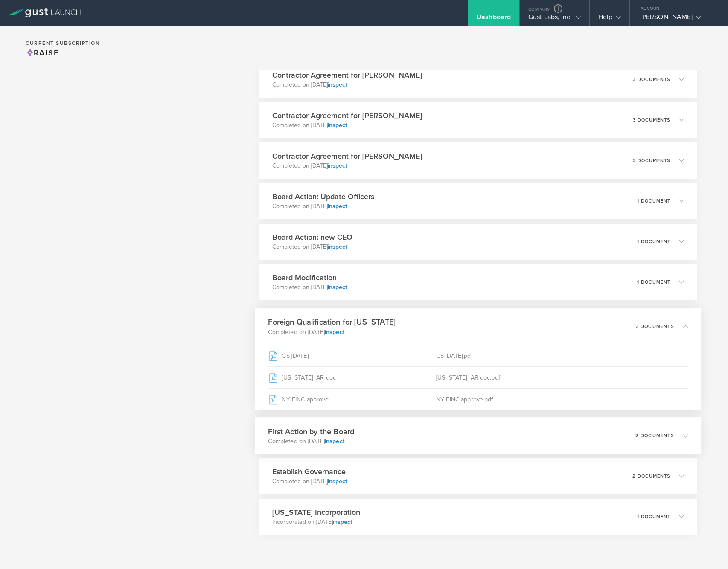 The width and height of the screenshot is (728, 569). What do you see at coordinates (562, 399) in the screenshot?
I see `div: NY FINC approve.pdf` at bounding box center [562, 399].